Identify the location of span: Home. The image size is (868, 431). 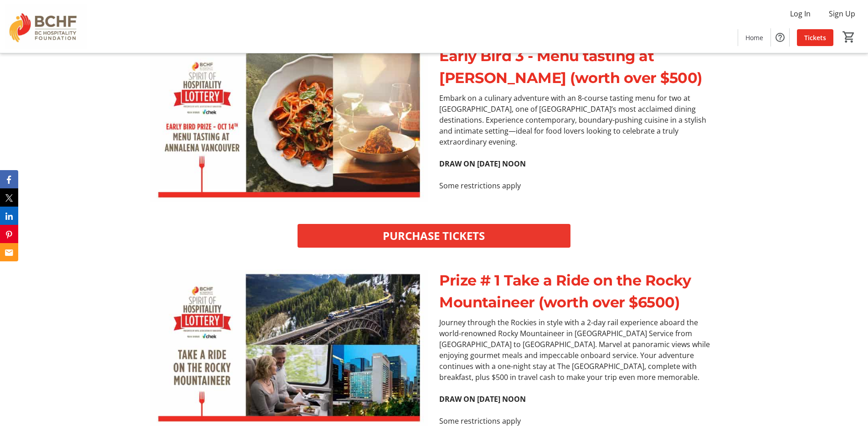
(755, 38).